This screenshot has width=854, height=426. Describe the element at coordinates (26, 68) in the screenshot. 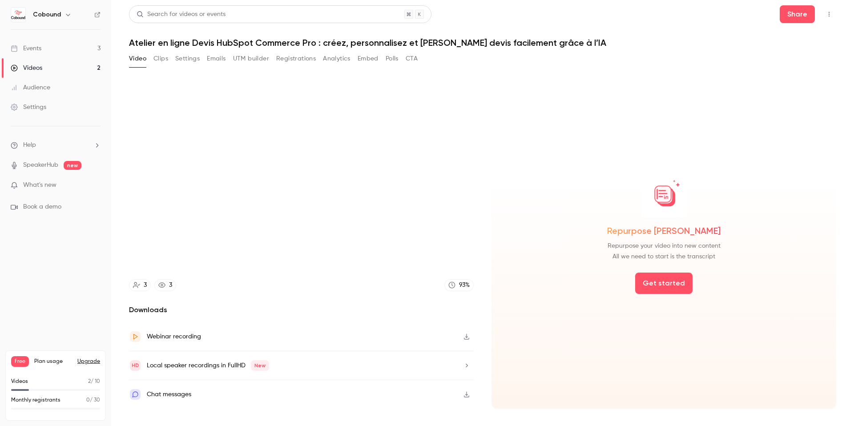

I see `div: Videos` at that location.